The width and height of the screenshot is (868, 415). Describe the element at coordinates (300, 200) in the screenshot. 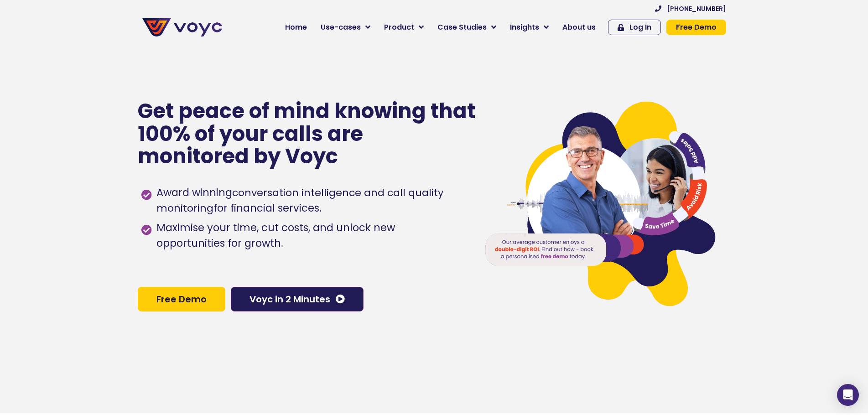

I see `h1: conversation intelligence and call quality monitoring` at that location.